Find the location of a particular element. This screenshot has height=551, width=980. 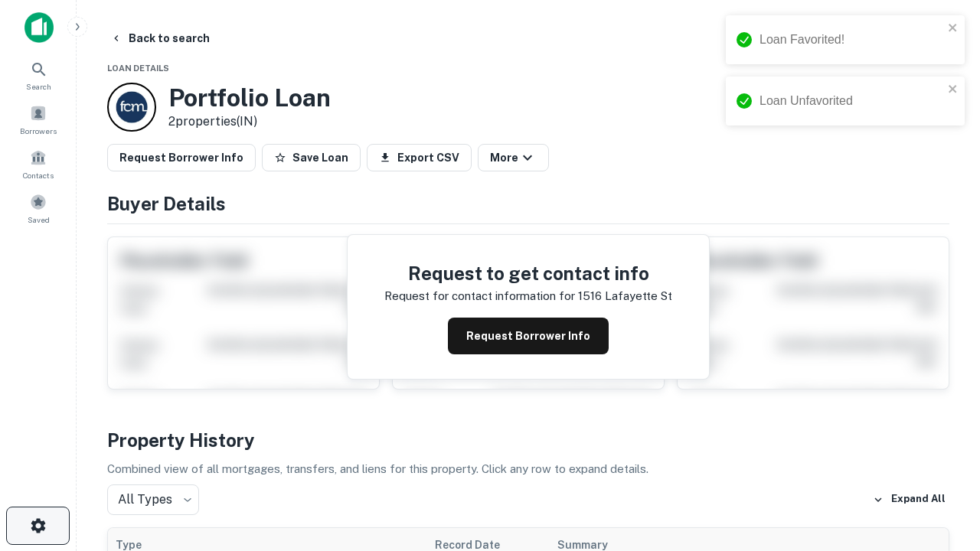

p: 1516 lafayette st is located at coordinates (625, 296).